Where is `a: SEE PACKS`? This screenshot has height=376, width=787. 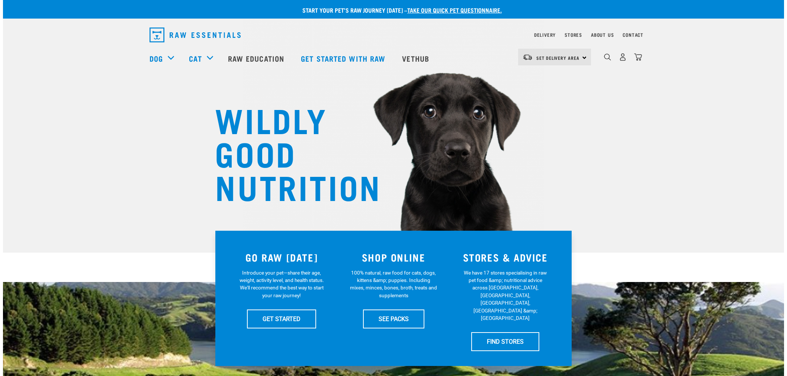
a: SEE PACKS is located at coordinates (393, 319).